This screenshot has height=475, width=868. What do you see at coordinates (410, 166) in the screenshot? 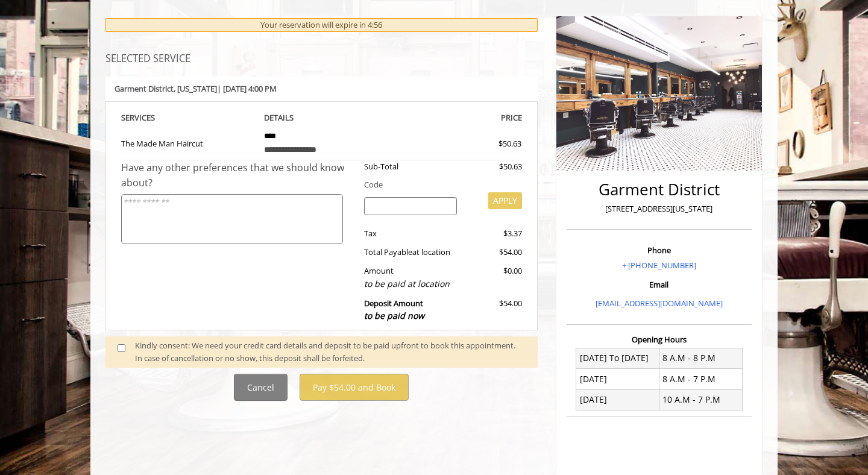
I see `div: Sub-Total` at bounding box center [410, 166].